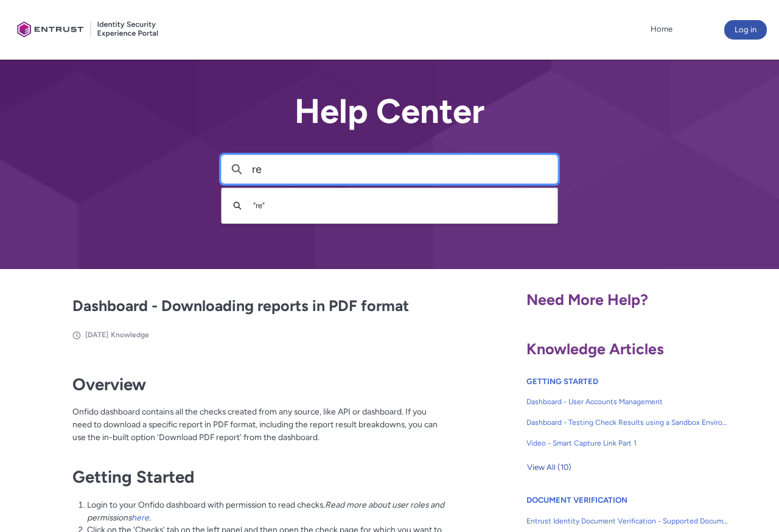 Image resolution: width=779 pixels, height=532 pixels. I want to click on h2: Help Center, so click(390, 112).